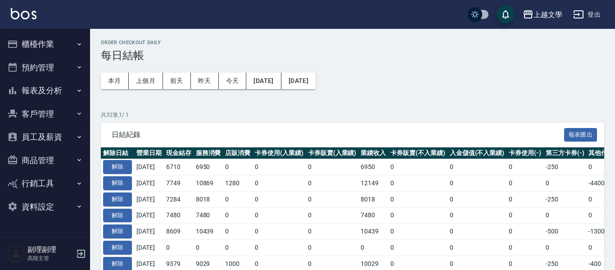 The image size is (615, 270). What do you see at coordinates (353, 55) in the screenshot?
I see `h3: 每日結帳` at bounding box center [353, 55].